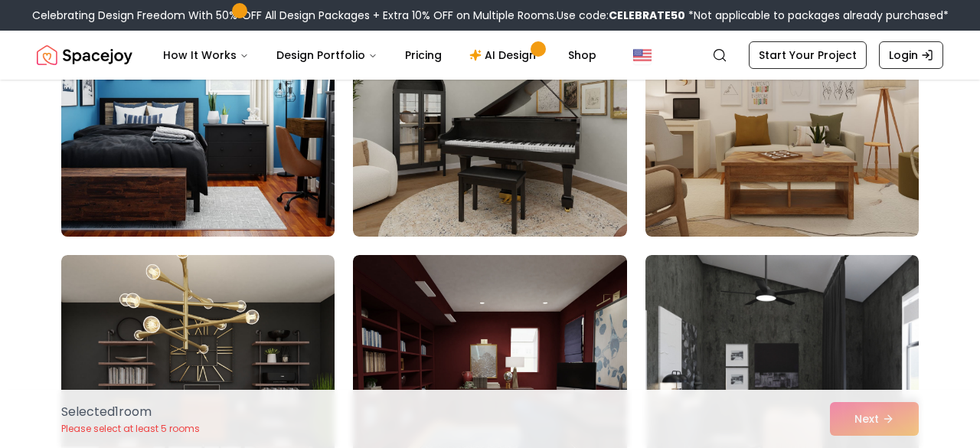  I want to click on span: *Not applicable to packages already purchased*, so click(817, 15).